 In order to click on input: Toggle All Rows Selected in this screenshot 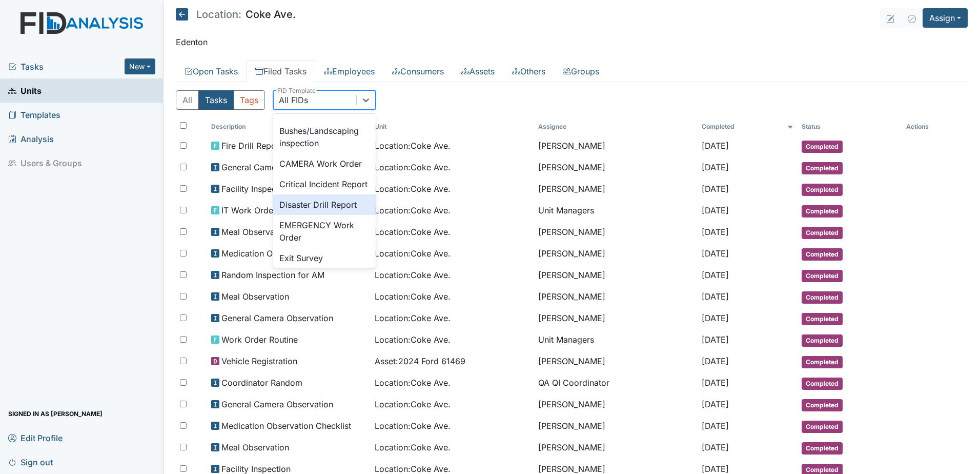, I will do `click(183, 125)`.